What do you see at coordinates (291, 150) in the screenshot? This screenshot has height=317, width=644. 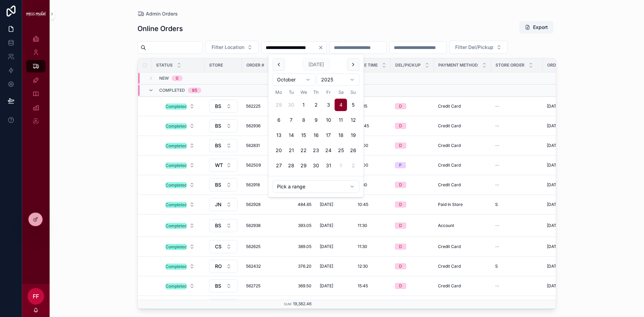 I see `button: Tuesday, 21 October 2025` at bounding box center [291, 150].